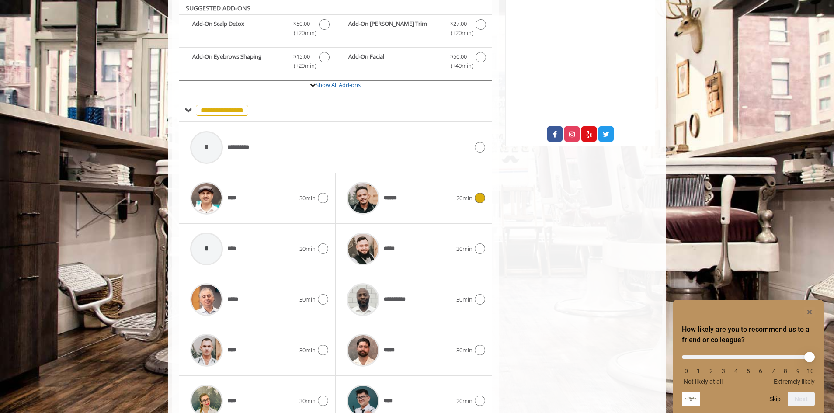 Image resolution: width=834 pixels, height=413 pixels. Describe the element at coordinates (257, 29) in the screenshot. I see `label: Add-On Scalp Detox` at that location.